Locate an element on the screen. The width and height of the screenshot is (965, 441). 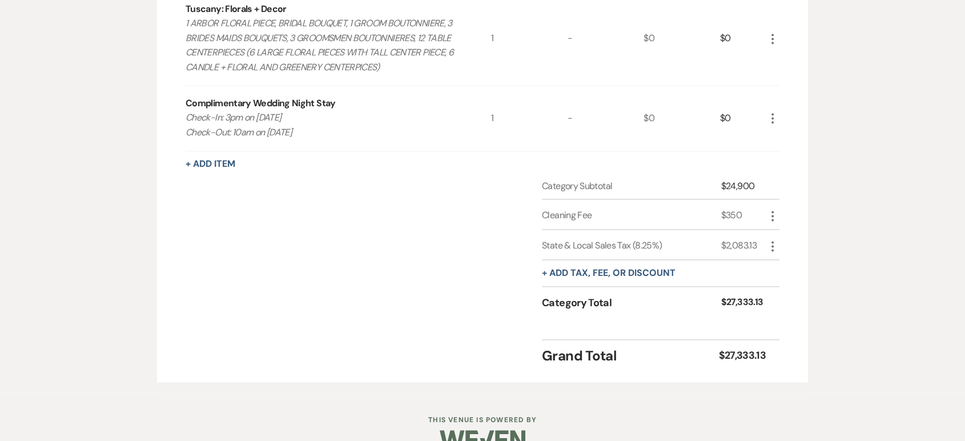
div: Category Subtotal is located at coordinates (632, 186).